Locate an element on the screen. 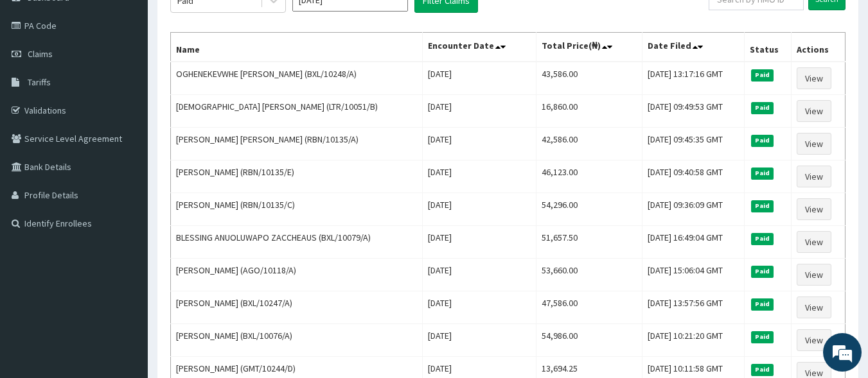  th: Total Price(₦) is located at coordinates (589, 47).